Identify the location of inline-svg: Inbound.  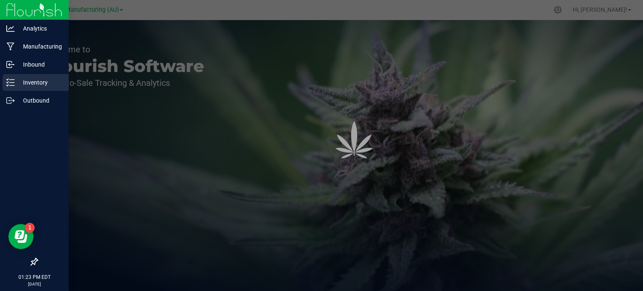
(10, 64).